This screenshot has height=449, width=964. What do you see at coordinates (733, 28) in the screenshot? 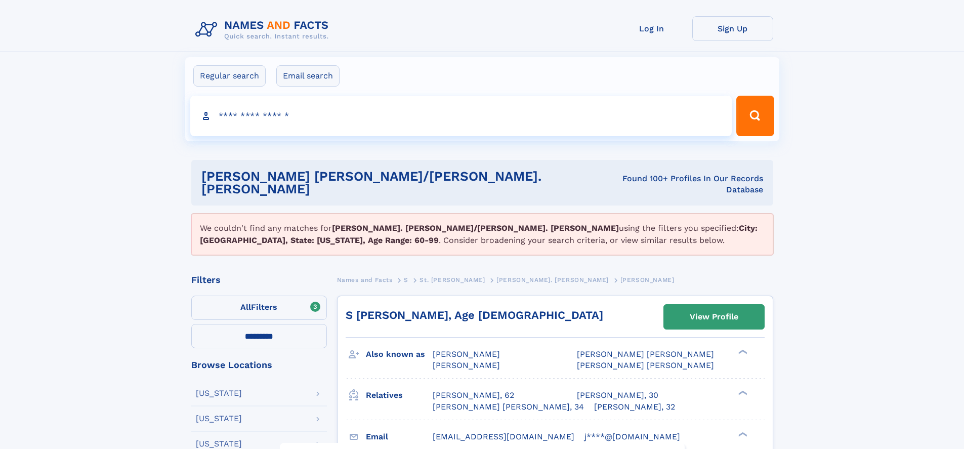
I see `a: Sign Up` at bounding box center [733, 28].